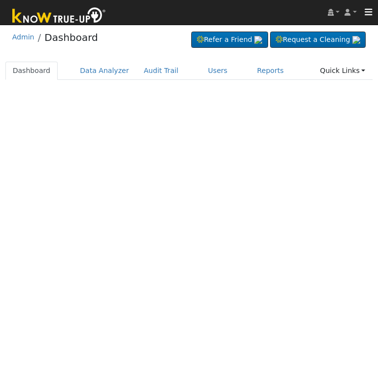  Describe the element at coordinates (105, 71) in the screenshot. I see `a: Data Analyzer` at that location.